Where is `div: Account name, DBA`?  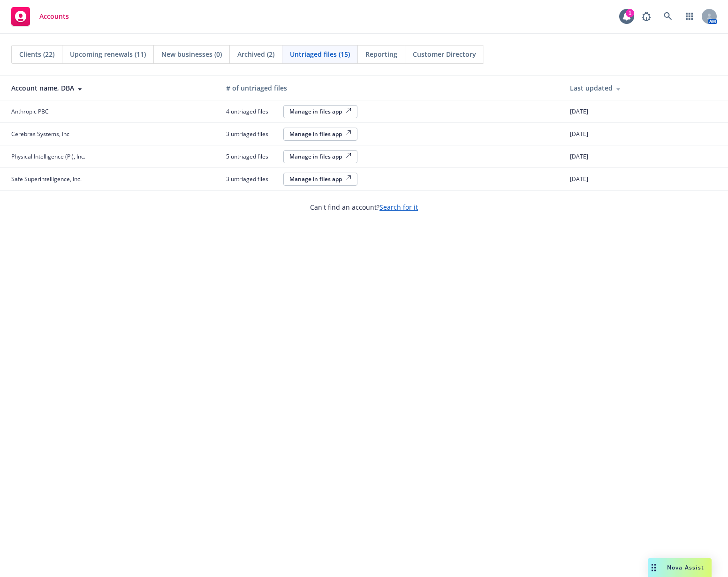
div: Account name, DBA is located at coordinates (111, 87).